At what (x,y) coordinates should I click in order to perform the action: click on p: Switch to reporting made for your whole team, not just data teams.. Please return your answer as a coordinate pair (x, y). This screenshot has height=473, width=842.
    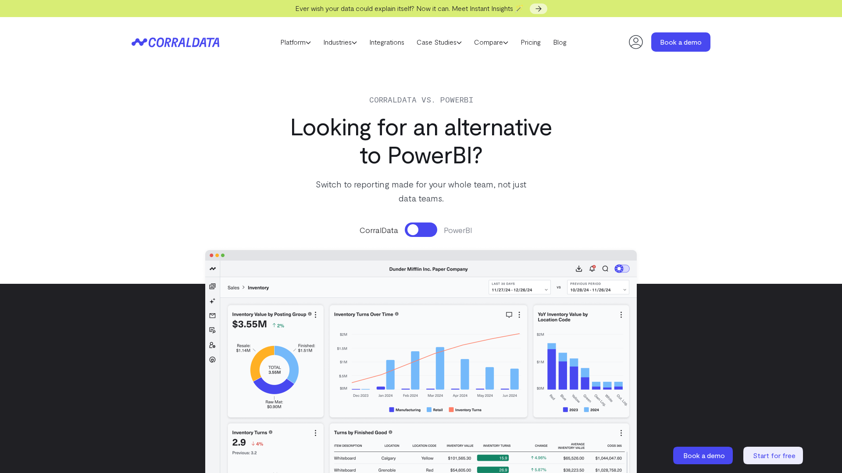
    Looking at the image, I should click on (421, 191).